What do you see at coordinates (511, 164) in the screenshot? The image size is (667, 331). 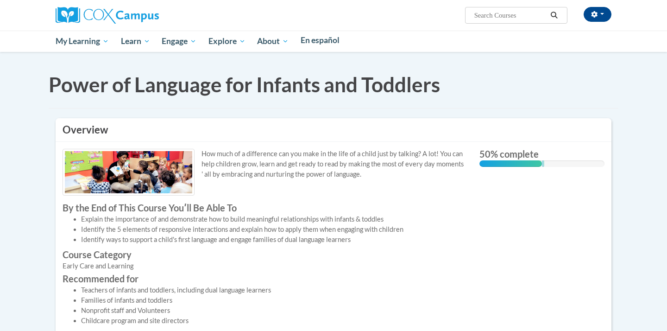 I see `div: 50% complete` at bounding box center [511, 164].